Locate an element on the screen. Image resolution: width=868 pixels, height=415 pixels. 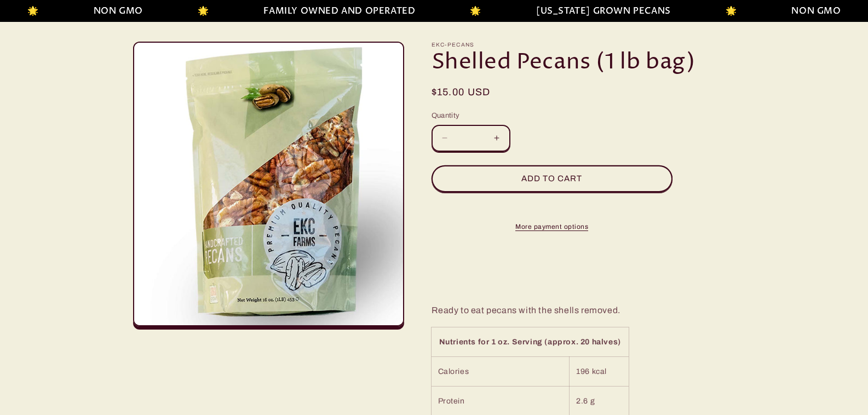
td: Calories is located at coordinates (501, 372).